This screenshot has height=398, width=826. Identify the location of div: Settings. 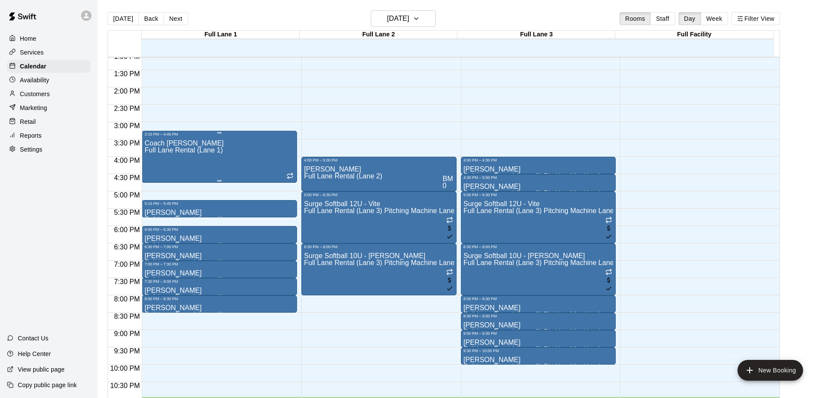
(49, 150).